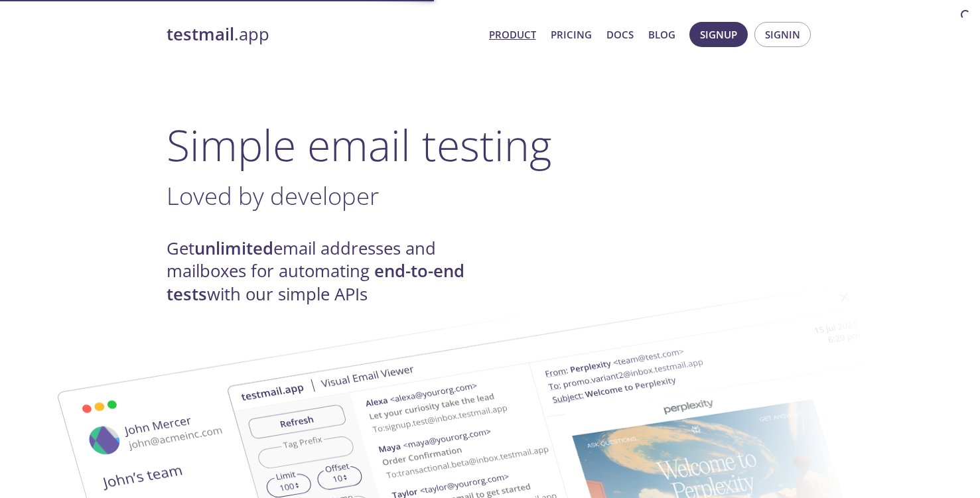 This screenshot has height=498, width=980. What do you see at coordinates (782, 34) in the screenshot?
I see `button: Signin` at bounding box center [782, 34].